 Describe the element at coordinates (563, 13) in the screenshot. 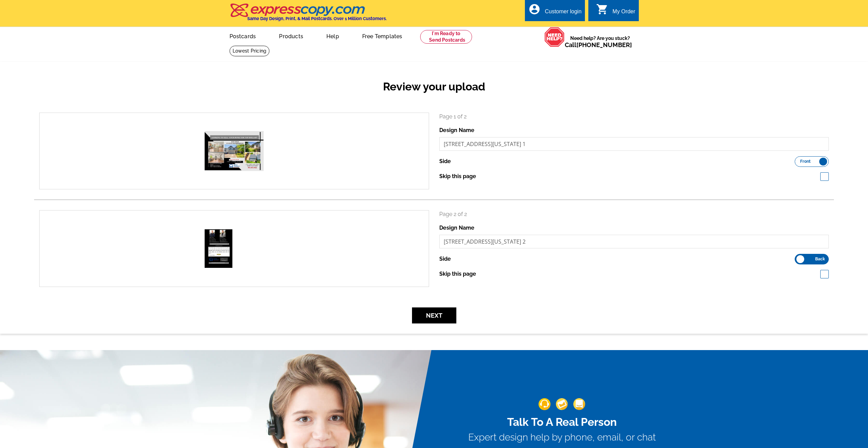

I see `div: Customer login` at that location.